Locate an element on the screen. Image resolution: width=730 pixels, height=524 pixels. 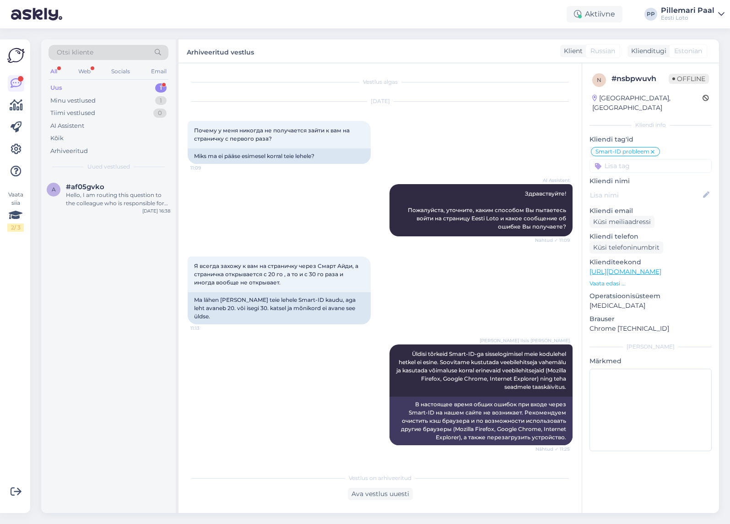
div: Miks ma ei pääse esimesel korral teie lehele? is located at coordinates (279, 156).